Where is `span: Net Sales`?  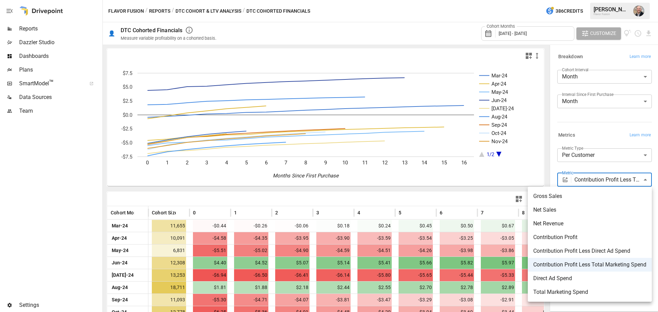 span: Net Sales is located at coordinates (590, 210).